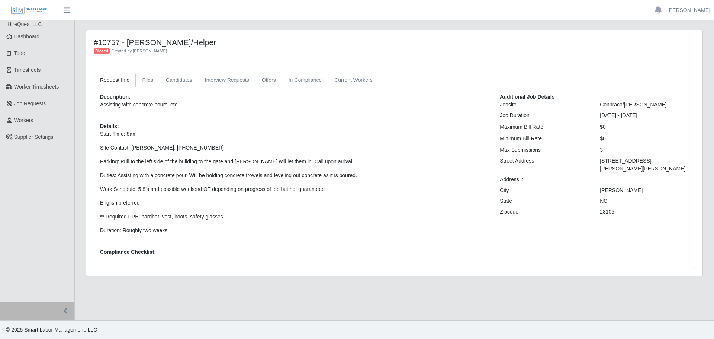 The width and height of the screenshot is (714, 339). What do you see at coordinates (51, 329) in the screenshot?
I see `span: © 2025 Smart Labor Management, LLC` at bounding box center [51, 329].